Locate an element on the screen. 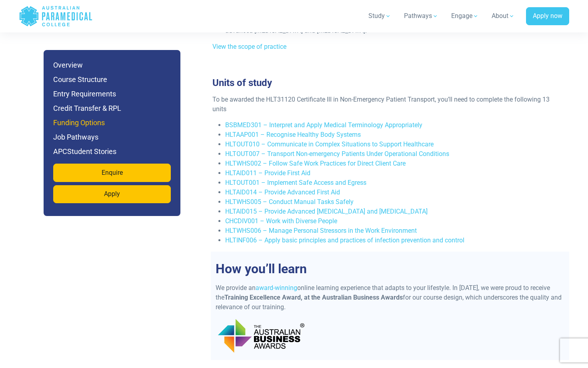 The image size is (588, 368). a: CHCDIV001 – Work with Diverse People is located at coordinates (281, 221).